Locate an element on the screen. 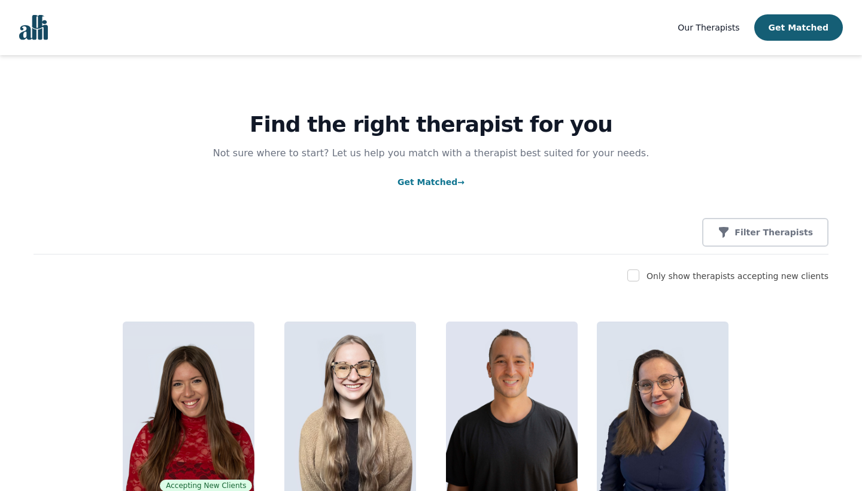 This screenshot has width=862, height=491. label: Only show therapists accepting new clients is located at coordinates (738, 276).